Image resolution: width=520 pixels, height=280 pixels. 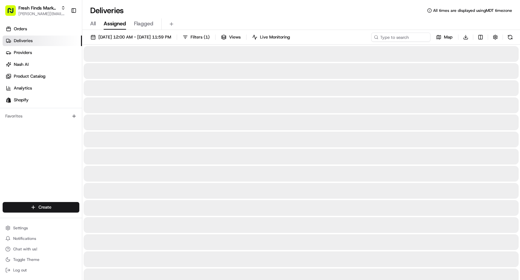 I want to click on a: Nash AI, so click(x=42, y=64).